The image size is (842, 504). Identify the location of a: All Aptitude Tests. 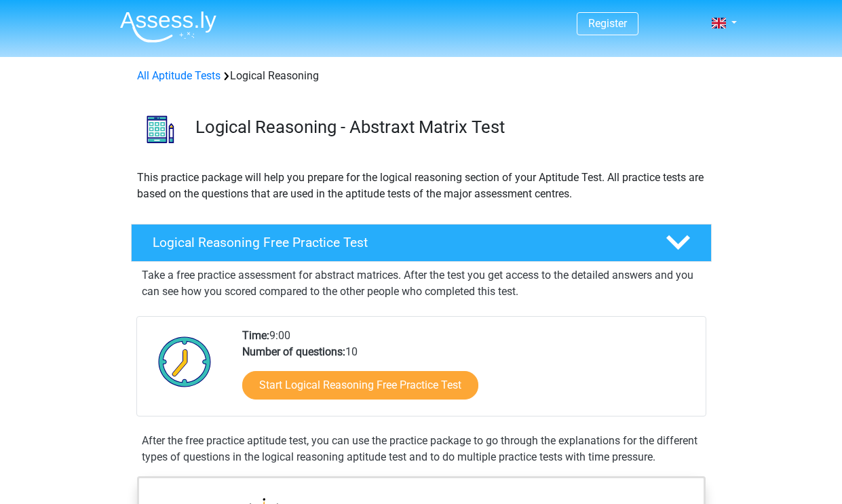
(178, 75).